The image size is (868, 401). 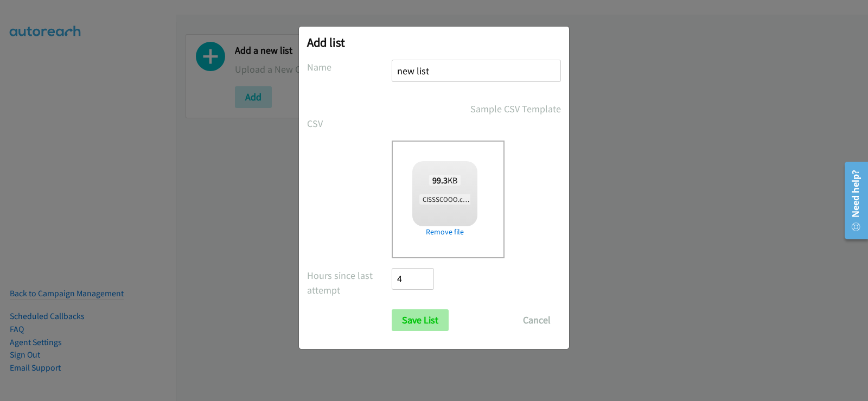 What do you see at coordinates (350, 282) in the screenshot?
I see `label: Hours since last attempt` at bounding box center [350, 282].